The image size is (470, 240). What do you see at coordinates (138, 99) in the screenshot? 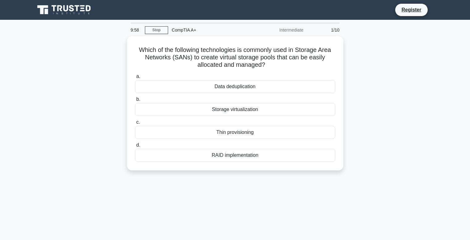
I see `span: b.` at bounding box center [138, 99].